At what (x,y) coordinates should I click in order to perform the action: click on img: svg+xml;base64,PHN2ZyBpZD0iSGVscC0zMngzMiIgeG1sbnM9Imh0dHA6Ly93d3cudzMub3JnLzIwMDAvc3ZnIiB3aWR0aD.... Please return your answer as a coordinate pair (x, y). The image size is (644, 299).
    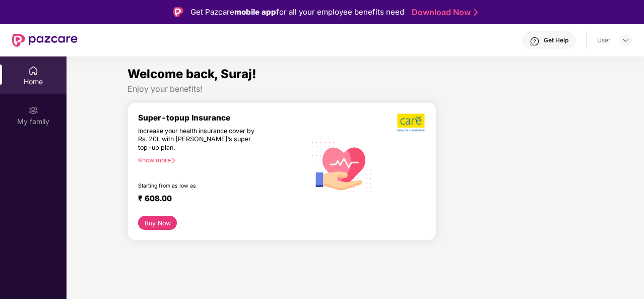
    Looking at the image, I should click on (534, 41).